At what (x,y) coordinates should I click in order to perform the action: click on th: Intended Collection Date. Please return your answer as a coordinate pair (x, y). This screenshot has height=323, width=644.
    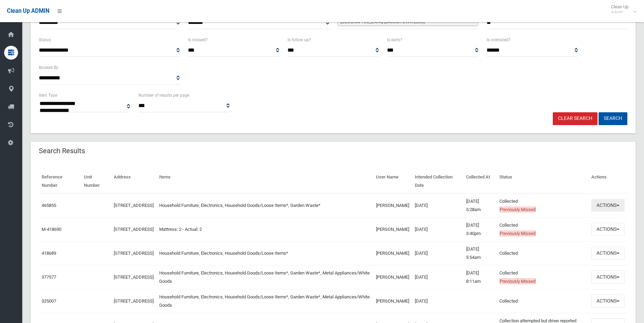
    Looking at the image, I should click on (438, 181).